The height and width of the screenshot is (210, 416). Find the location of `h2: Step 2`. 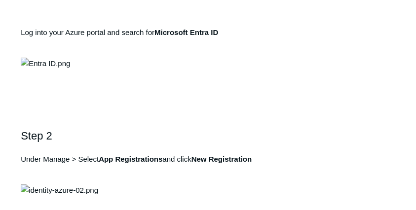

h2: Step 2 is located at coordinates (208, 136).